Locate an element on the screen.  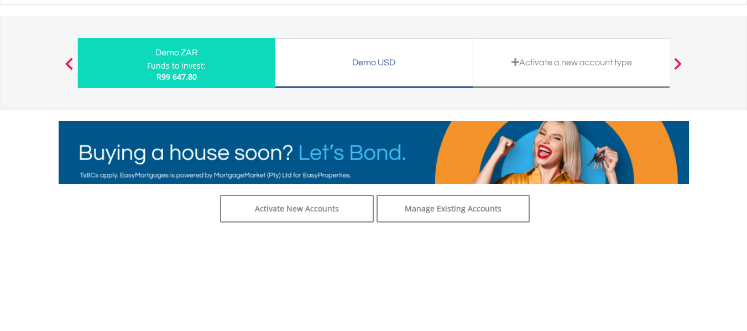
div: Activate a new account type is located at coordinates (572, 62).